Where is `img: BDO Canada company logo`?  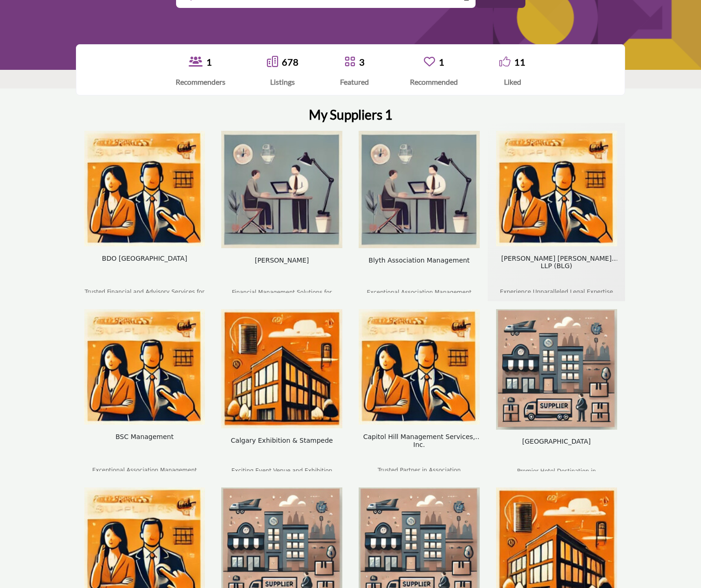
img: BDO Canada company logo is located at coordinates (145, 189).